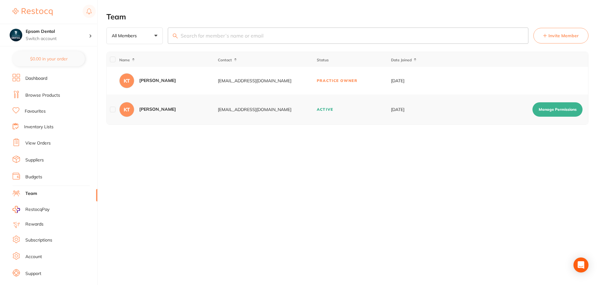 The image size is (601, 285). What do you see at coordinates (39, 127) in the screenshot?
I see `a: Inventory Lists` at bounding box center [39, 127].